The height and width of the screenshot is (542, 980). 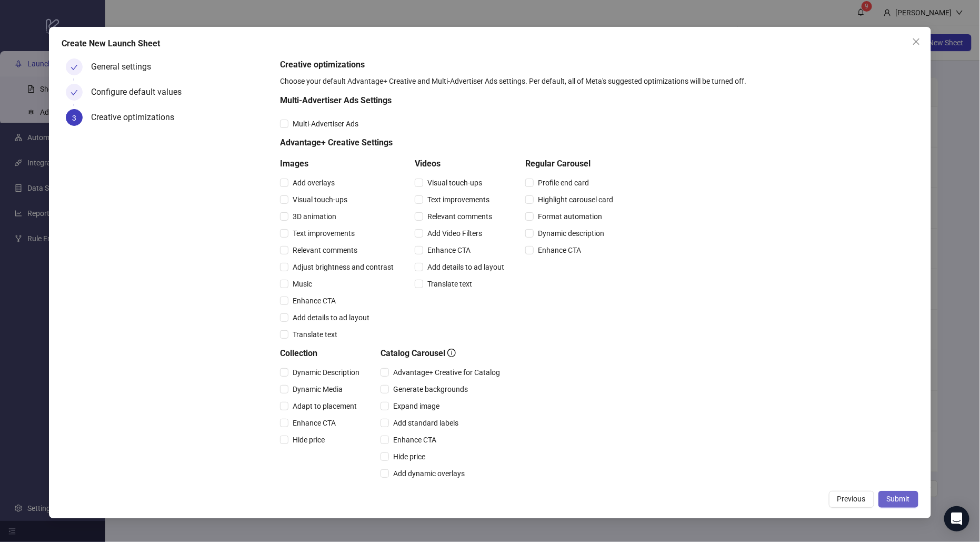 I want to click on span: Add Video Filters, so click(x=455, y=234).